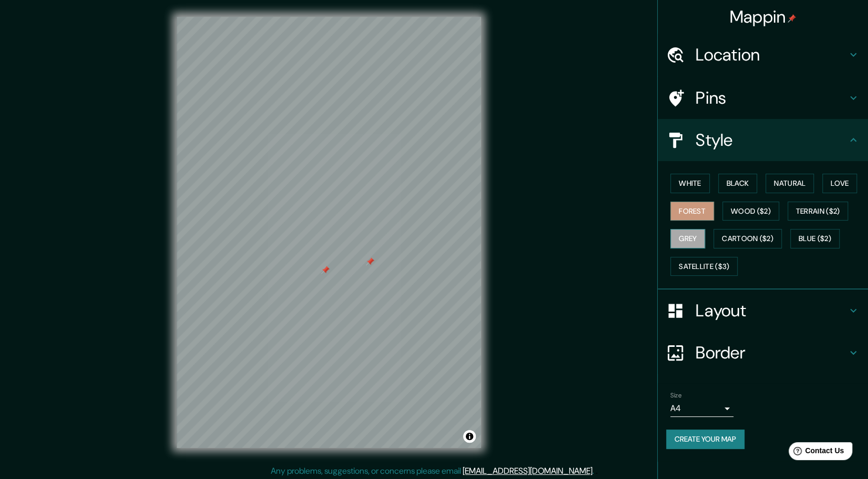 The height and width of the screenshot is (479, 868). I want to click on button: Toggle attribution, so click(469, 436).